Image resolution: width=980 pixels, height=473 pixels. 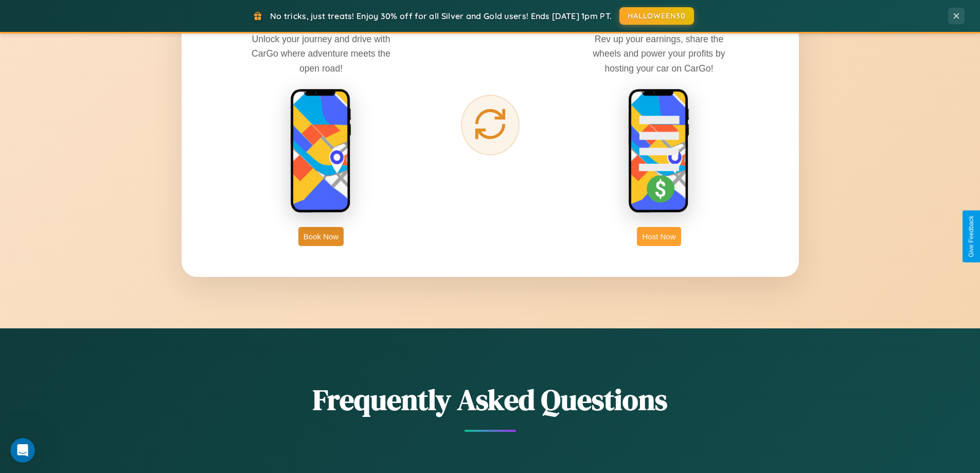 I want to click on h2: Frequently Asked Questions, so click(x=491, y=400).